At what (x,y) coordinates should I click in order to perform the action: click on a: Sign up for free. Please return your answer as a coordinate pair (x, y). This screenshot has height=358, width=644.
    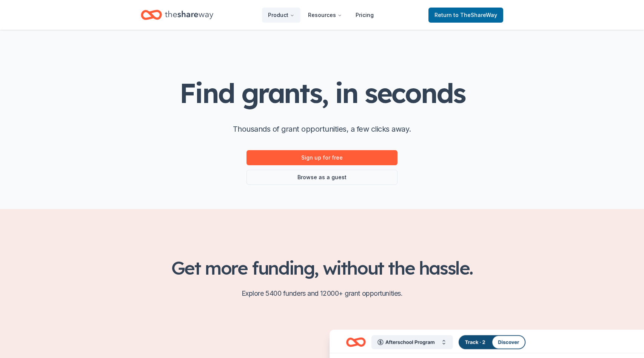
    Looking at the image, I should click on (322, 158).